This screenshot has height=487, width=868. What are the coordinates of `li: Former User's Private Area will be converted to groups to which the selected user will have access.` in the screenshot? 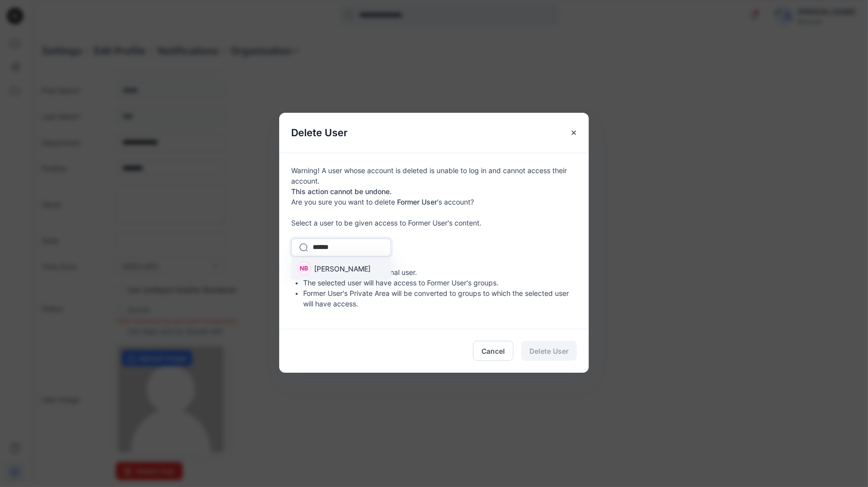 It's located at (440, 298).